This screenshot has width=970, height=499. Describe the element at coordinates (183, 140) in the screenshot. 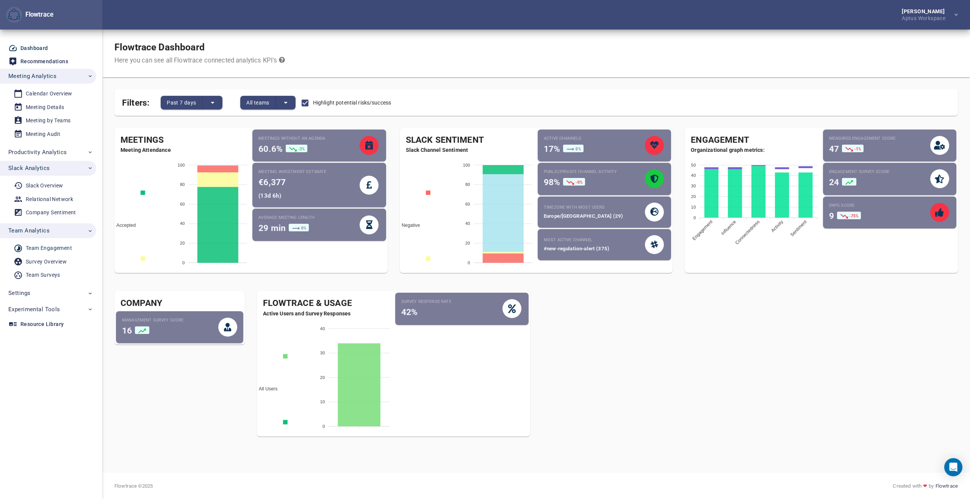

I see `div: Meetings` at that location.